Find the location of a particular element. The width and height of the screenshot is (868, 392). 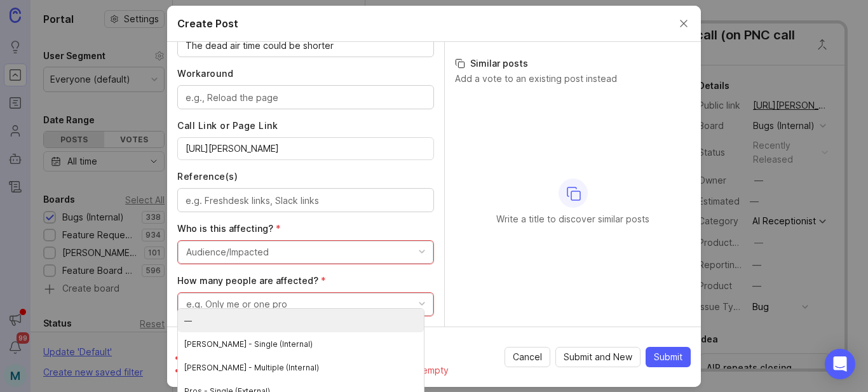

label: Workaround is located at coordinates (305, 73).